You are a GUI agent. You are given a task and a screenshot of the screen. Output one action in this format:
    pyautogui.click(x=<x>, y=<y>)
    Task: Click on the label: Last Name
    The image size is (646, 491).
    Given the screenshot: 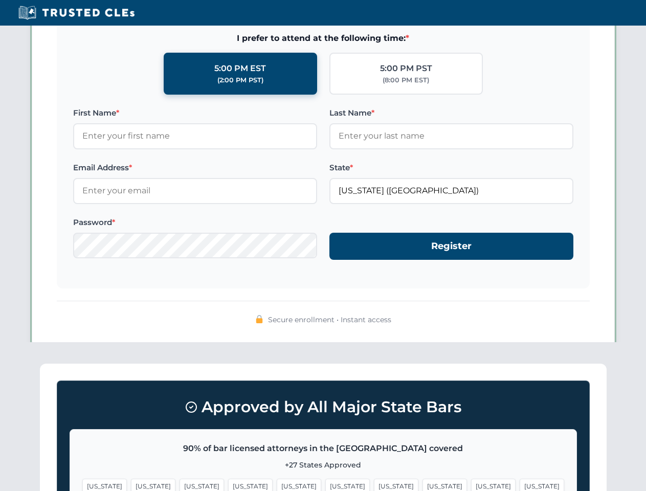 What is the action you would take?
    pyautogui.click(x=451, y=113)
    